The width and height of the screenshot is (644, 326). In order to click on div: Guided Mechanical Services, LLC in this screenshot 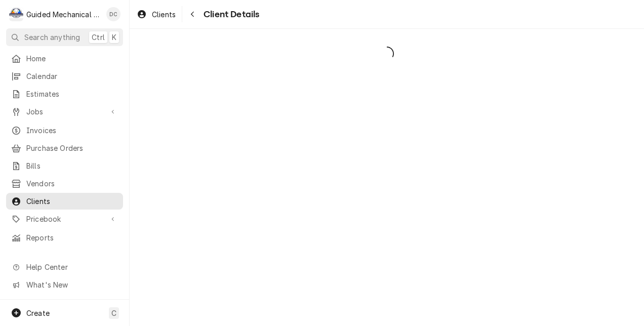, I will do `click(63, 14)`.